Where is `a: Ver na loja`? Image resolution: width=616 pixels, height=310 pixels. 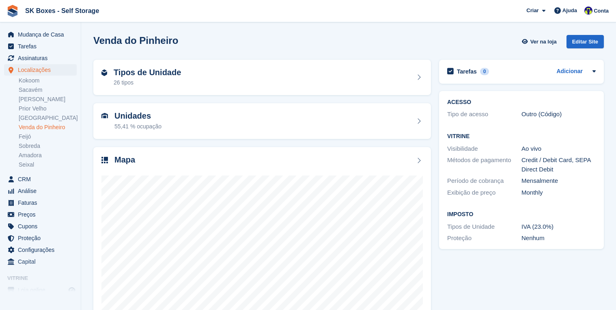 a: Ver na loja is located at coordinates (541, 41).